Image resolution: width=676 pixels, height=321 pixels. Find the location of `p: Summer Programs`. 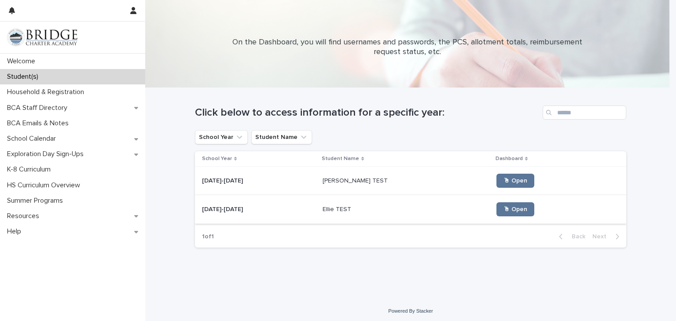

p: Summer Programs is located at coordinates (37, 201).